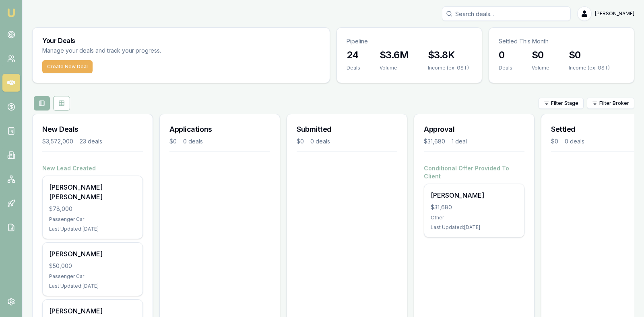  I want to click on div: $78,000, so click(92, 209).